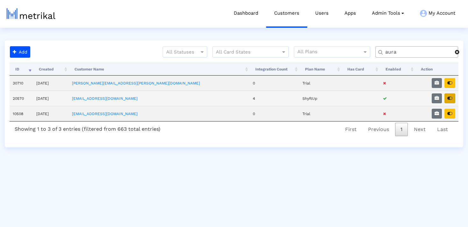 Image resolution: width=468 pixels, height=227 pixels. I want to click on input: All Plans, so click(330, 52).